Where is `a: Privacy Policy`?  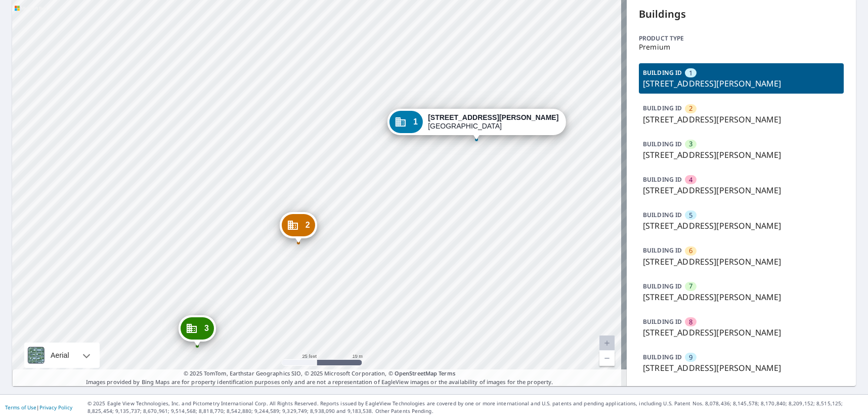 a: Privacy Policy is located at coordinates (55, 407).